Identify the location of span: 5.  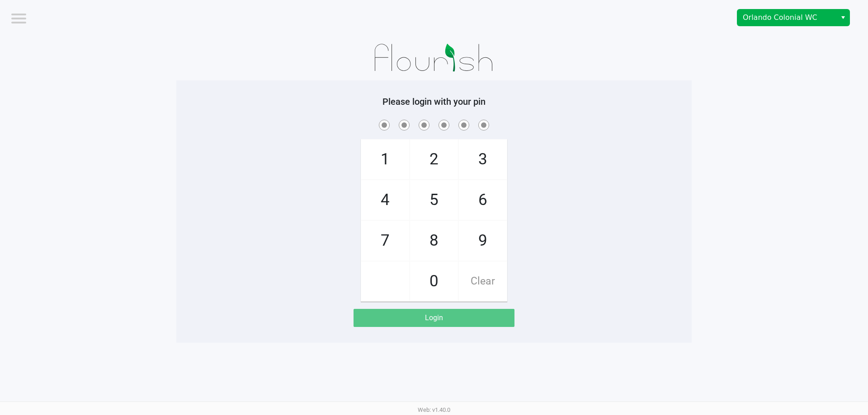
(434, 200).